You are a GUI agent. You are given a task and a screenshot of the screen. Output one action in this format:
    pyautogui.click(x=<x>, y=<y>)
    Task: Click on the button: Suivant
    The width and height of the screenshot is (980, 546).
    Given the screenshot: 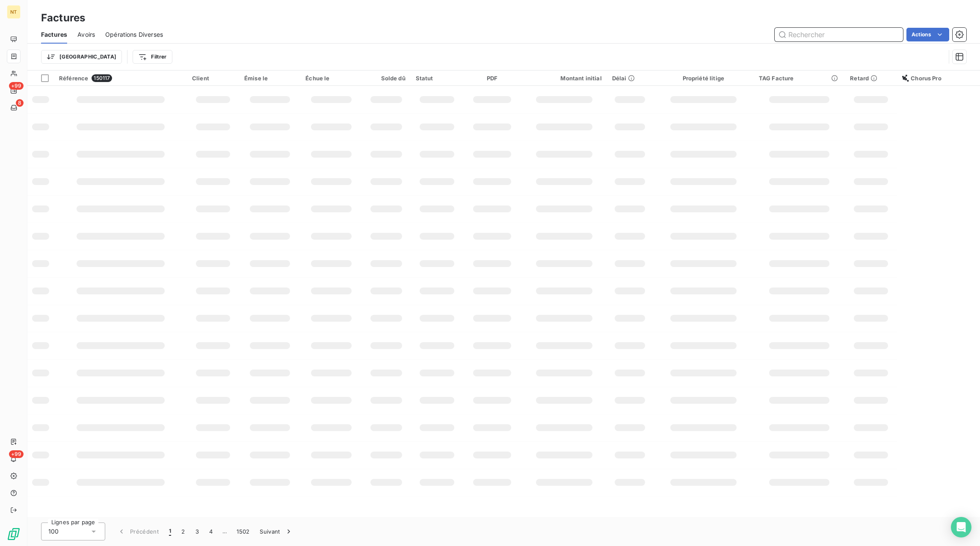 What is the action you would take?
    pyautogui.click(x=276, y=532)
    